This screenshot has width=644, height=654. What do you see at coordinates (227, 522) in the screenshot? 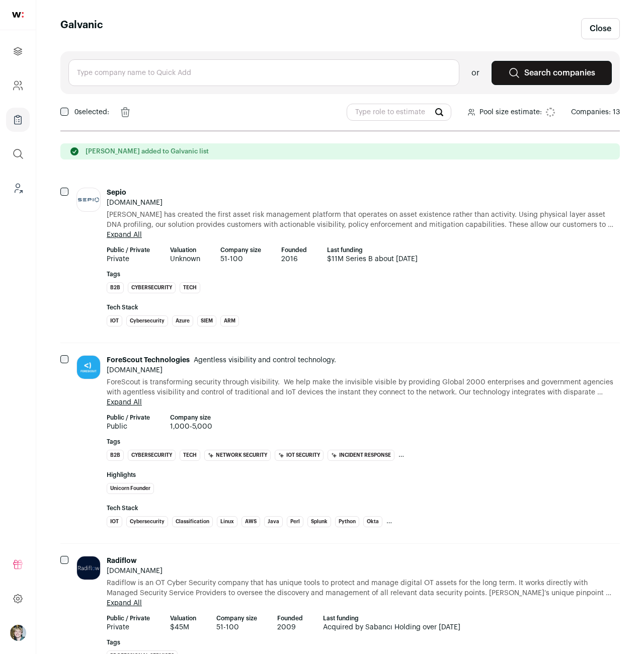
I see `li: Linux` at bounding box center [227, 522].